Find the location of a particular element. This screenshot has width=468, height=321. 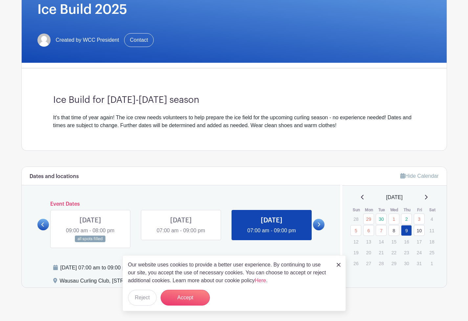

a: 3 is located at coordinates (419, 219).